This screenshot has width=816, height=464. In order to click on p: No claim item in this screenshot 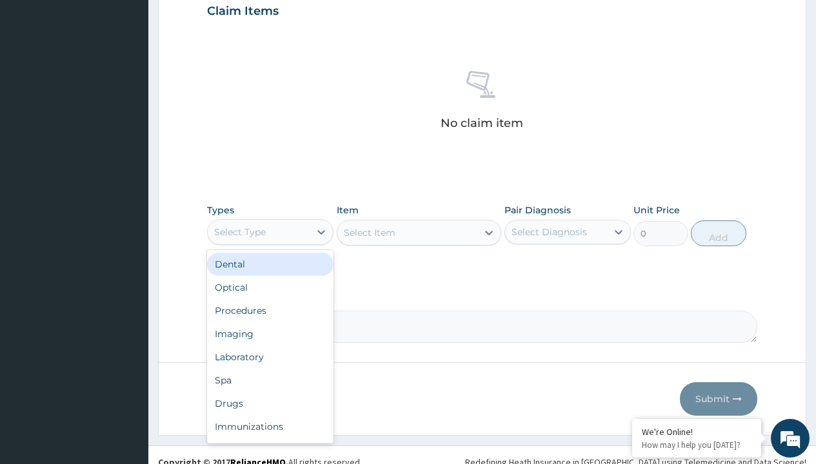, I will do `click(482, 123)`.